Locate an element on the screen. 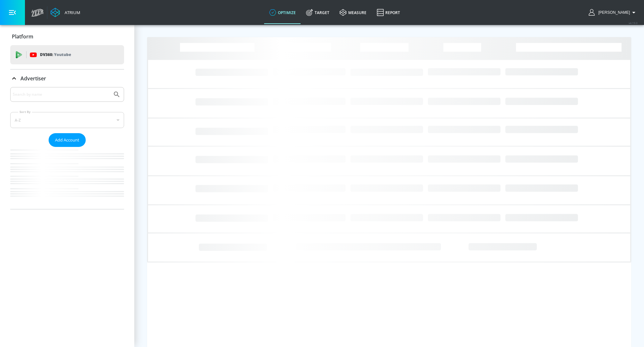 Image resolution: width=644 pixels, height=347 pixels. p: Youtube is located at coordinates (62, 55).